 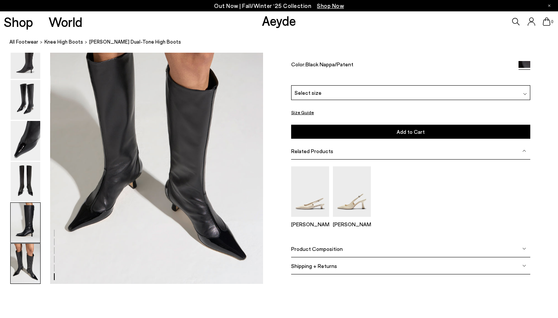 What do you see at coordinates (312, 151) in the screenshot?
I see `span: Related Products` at bounding box center [312, 151].